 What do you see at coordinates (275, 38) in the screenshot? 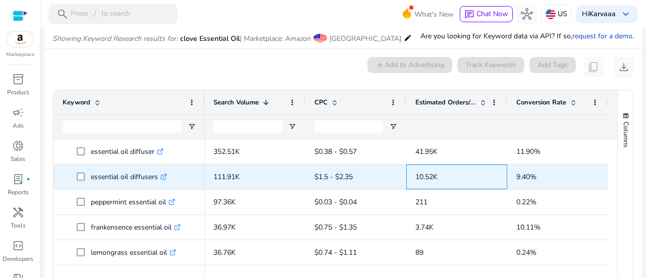
I see `span: | Marketplace: Amazon` at bounding box center [275, 38].